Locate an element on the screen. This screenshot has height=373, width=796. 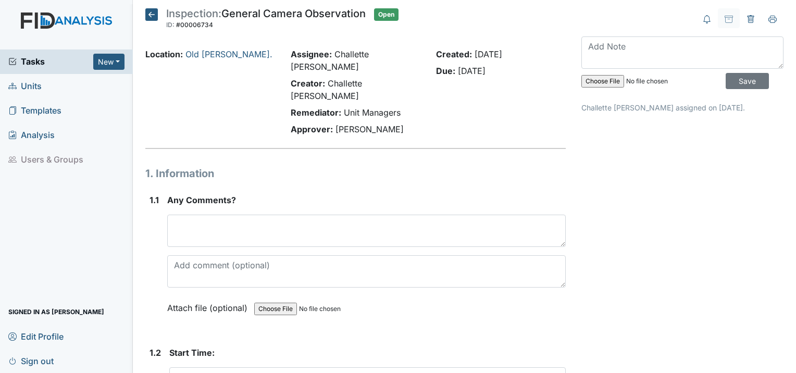
strong: Approver: is located at coordinates (312, 129).